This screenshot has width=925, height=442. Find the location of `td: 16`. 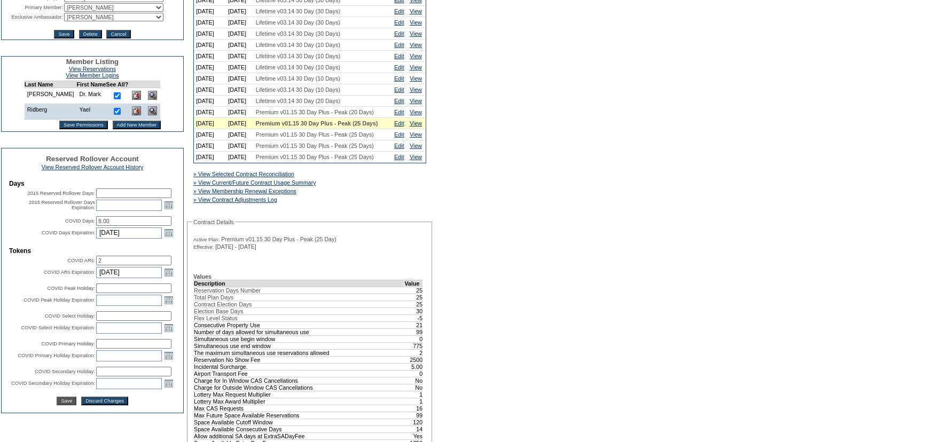

td: 16 is located at coordinates (413, 408).